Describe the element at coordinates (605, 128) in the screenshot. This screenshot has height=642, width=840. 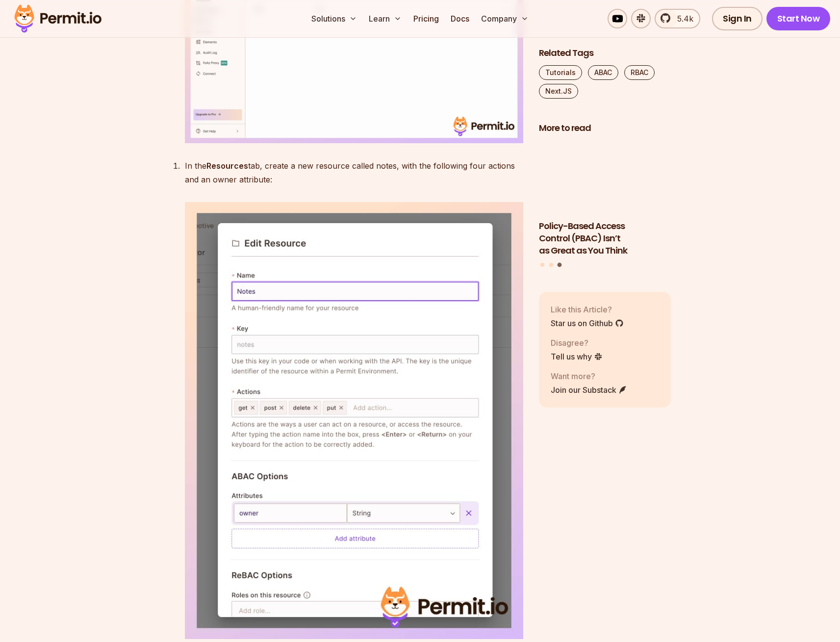
I see `h2: More to read` at that location.